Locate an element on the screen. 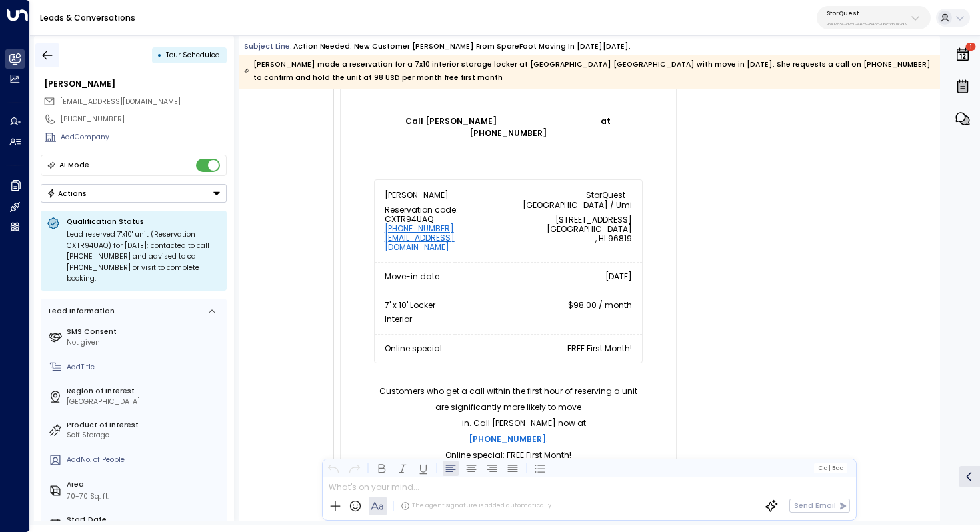 This screenshot has height=532, width=980. span: Tour Scheduled is located at coordinates (193, 55).